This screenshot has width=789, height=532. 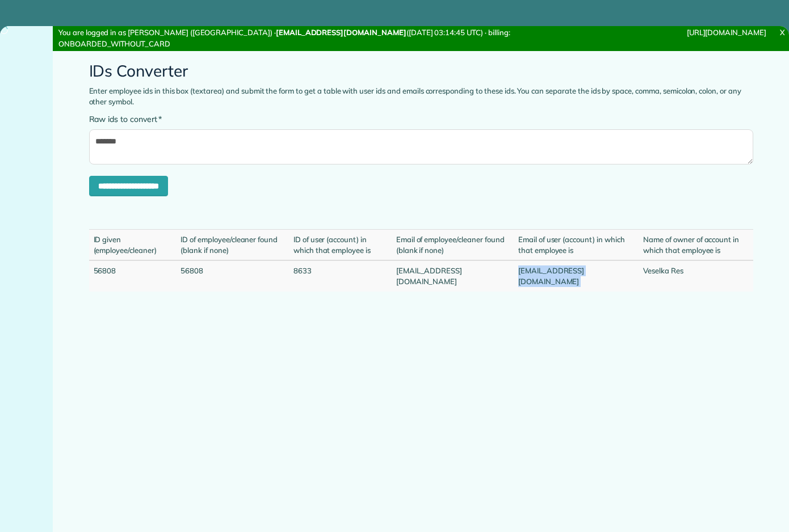 What do you see at coordinates (126, 119) in the screenshot?
I see `label: Raw ids to convert` at bounding box center [126, 119].